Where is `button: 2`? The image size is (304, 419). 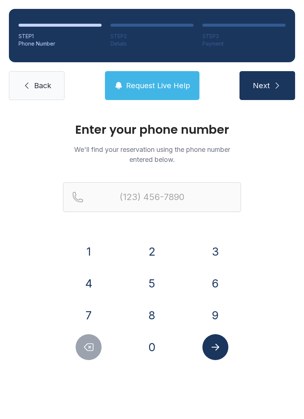
button: 2 is located at coordinates (152, 251).